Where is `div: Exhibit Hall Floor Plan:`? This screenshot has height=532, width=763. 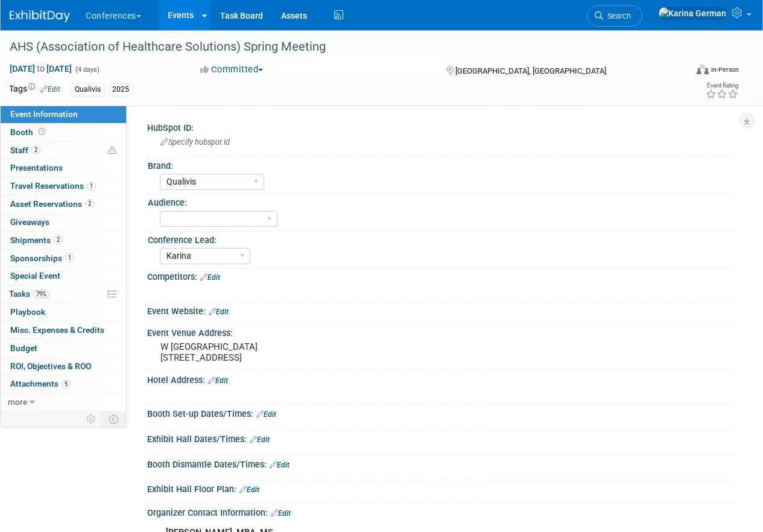
div: Exhibit Hall Floor Plan: is located at coordinates (442, 487).